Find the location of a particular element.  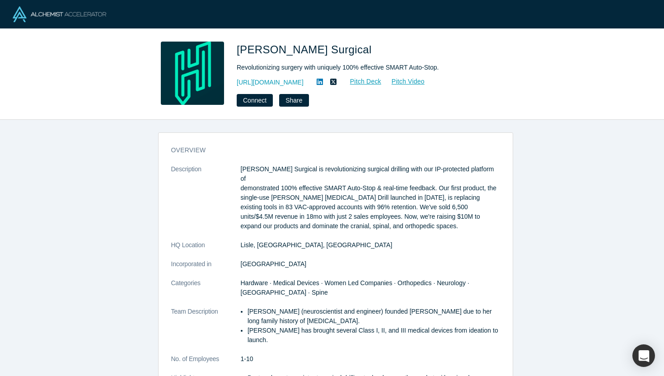

button: Share is located at coordinates (294, 100).